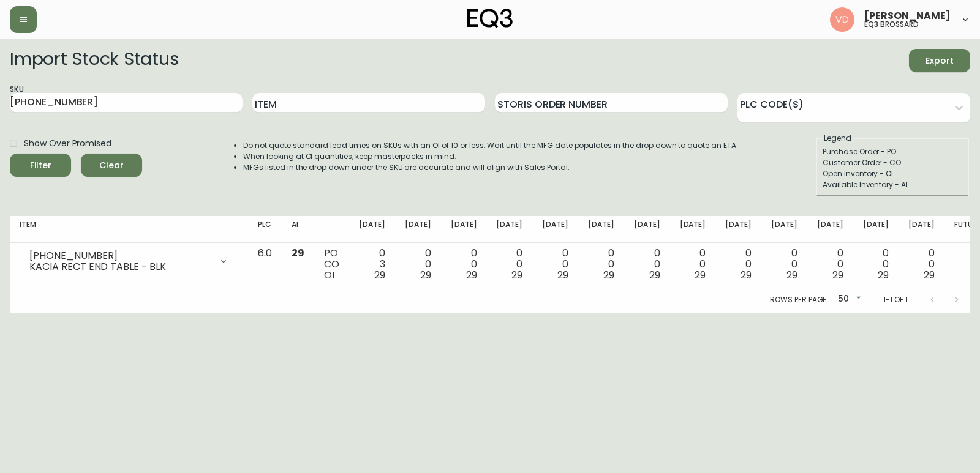  I want to click on div: Available Inventory - AI, so click(892, 184).